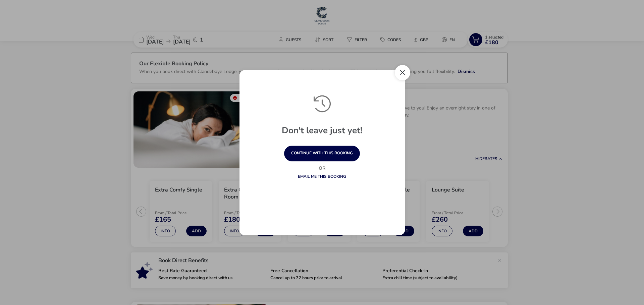 This screenshot has height=305, width=644. I want to click on button: continue with this booking, so click(322, 154).